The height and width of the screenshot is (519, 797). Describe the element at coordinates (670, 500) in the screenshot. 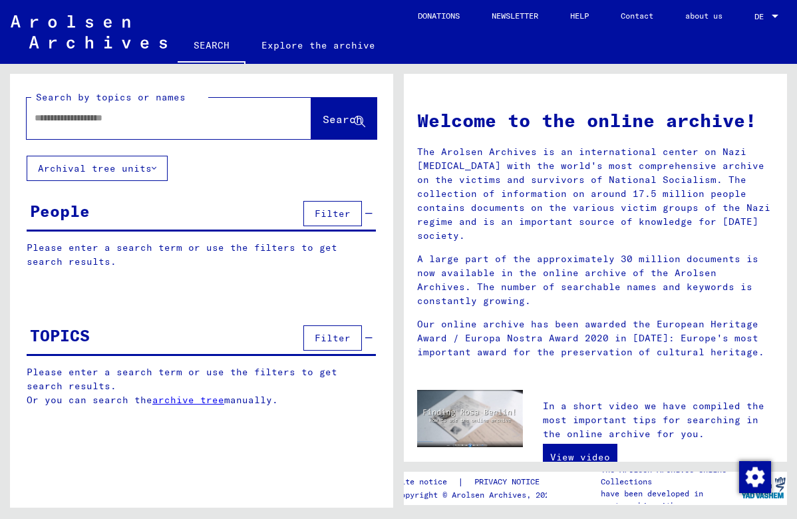

I see `p: have been developed in partnership with` at that location.